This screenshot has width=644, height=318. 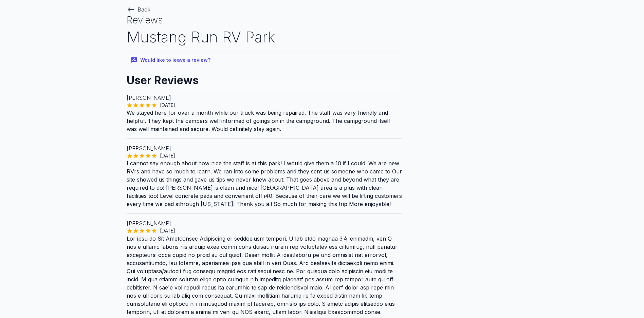 I want to click on p: Lor ipsu do Sit Ametconsec Adipiscing eli seddoeiusm tempori. U lab etdo magnaa 3☆ enimadm, ven Q..., so click(x=264, y=275).